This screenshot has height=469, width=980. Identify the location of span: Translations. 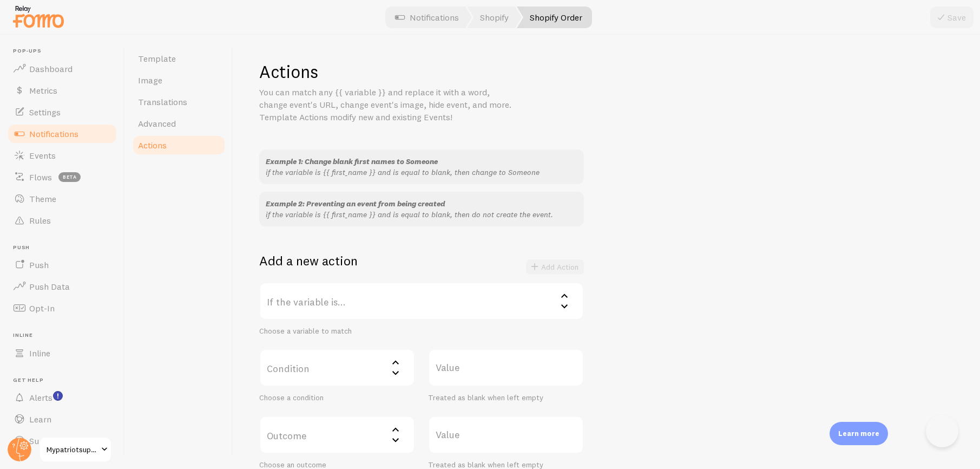
(162, 102).